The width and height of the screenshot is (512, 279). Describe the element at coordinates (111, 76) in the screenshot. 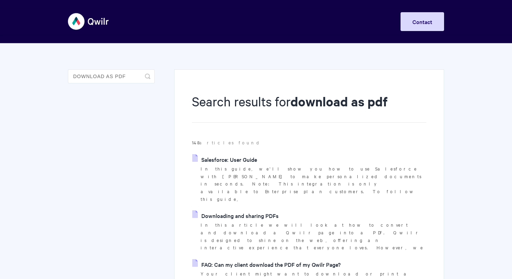

I see `input: Search` at that location.